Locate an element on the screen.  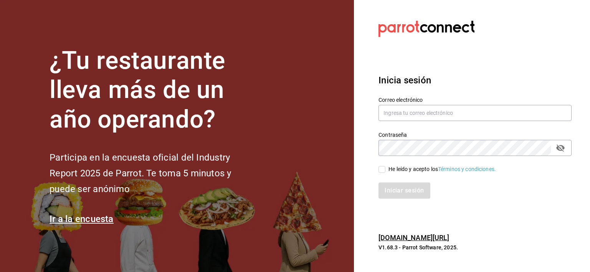
div: He leído y acepto los is located at coordinates (442, 169).